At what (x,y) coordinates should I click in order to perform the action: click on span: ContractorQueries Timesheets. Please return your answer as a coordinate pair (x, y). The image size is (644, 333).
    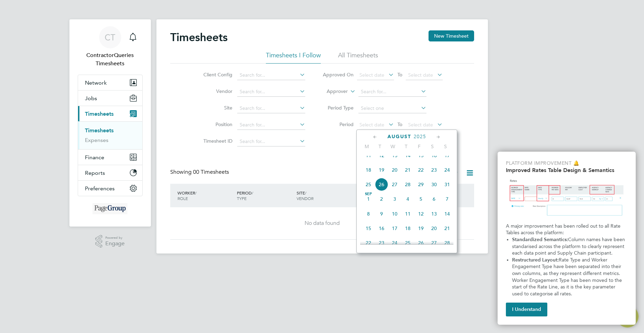
    Looking at the image, I should click on (110, 59).